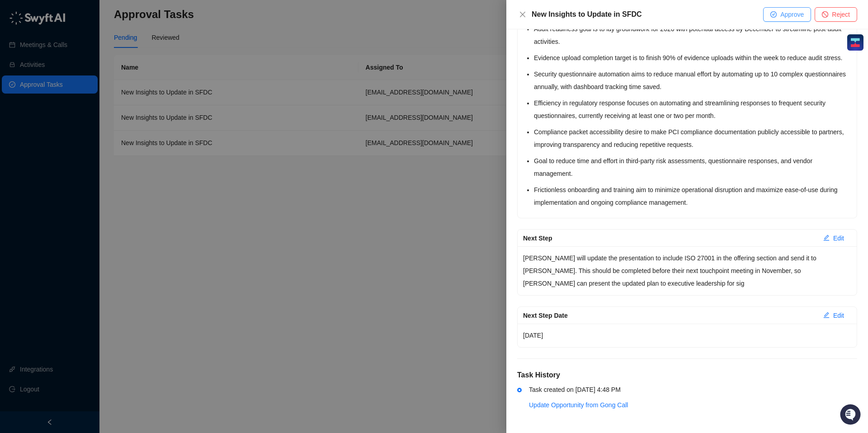  What do you see at coordinates (693, 58) in the screenshot?
I see `li: Evidence upload completion target is to finish 90% of evidence uploads within the week to reduce ...` at bounding box center [693, 58].